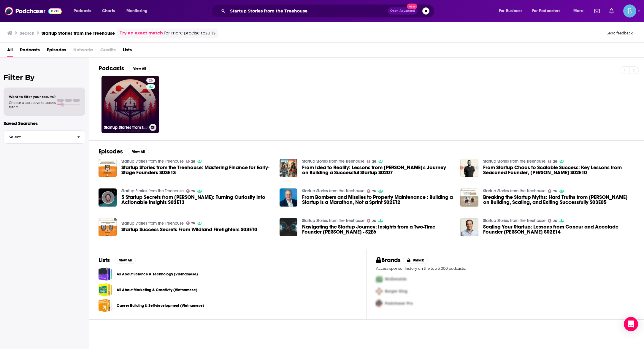  Describe the element at coordinates (630, 11) in the screenshot. I see `button: Show profile menu` at that location.